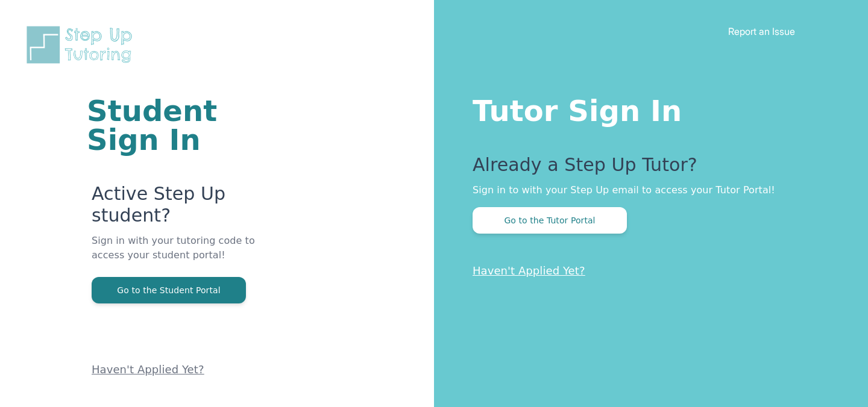 The width and height of the screenshot is (868, 407). What do you see at coordinates (82, 45) in the screenshot?
I see `img: Step Up Tutoring horizontal logo` at bounding box center [82, 45].